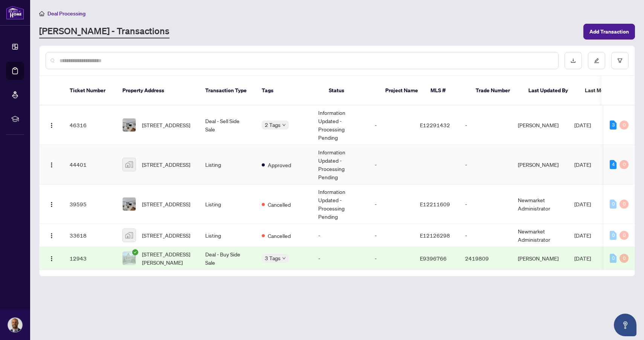 The image size is (644, 340). I want to click on span: edit, so click(597, 61).